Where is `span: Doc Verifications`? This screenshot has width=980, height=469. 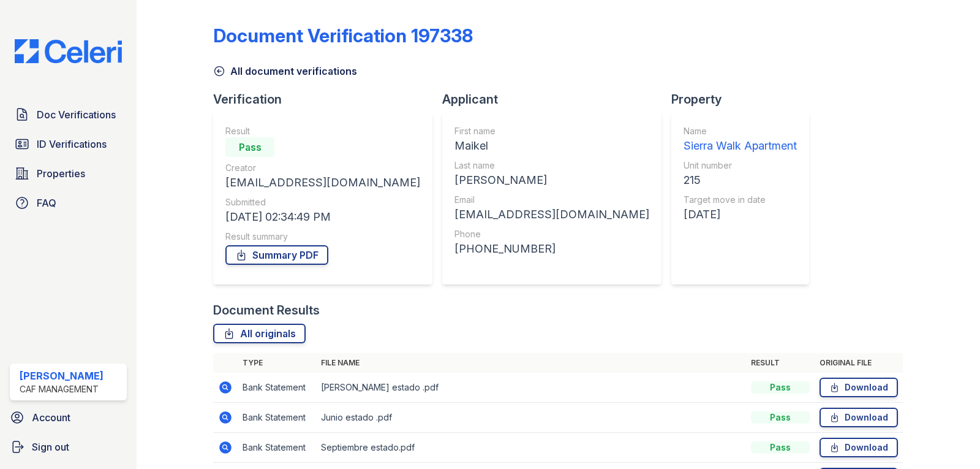
span: Doc Verifications is located at coordinates (76, 114).